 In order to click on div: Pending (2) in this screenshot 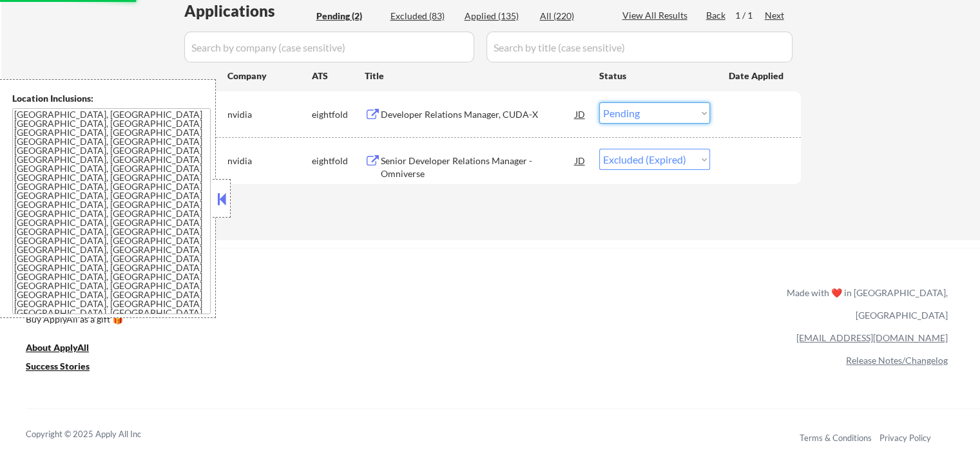, I will do `click(348, 16)`.